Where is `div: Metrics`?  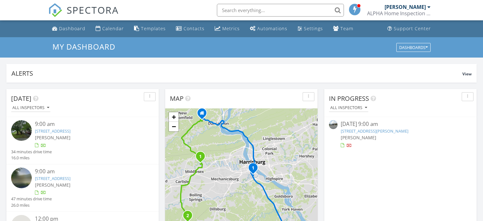
div: Metrics is located at coordinates (231, 28).